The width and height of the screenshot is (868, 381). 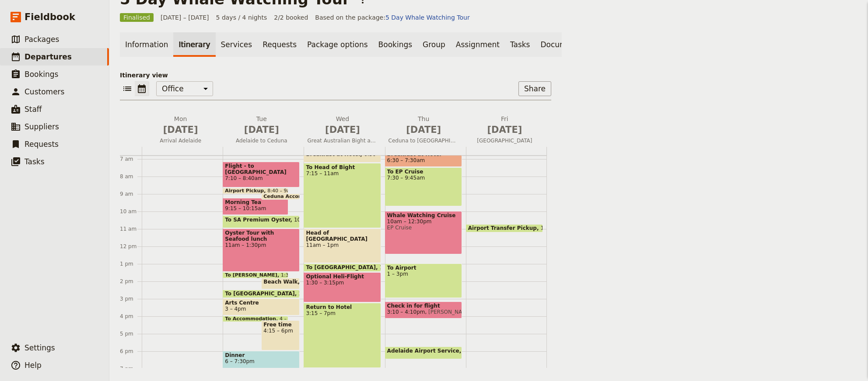 What do you see at coordinates (423, 274) in the screenshot?
I see `span: 1 – 3pm` at bounding box center [423, 274].